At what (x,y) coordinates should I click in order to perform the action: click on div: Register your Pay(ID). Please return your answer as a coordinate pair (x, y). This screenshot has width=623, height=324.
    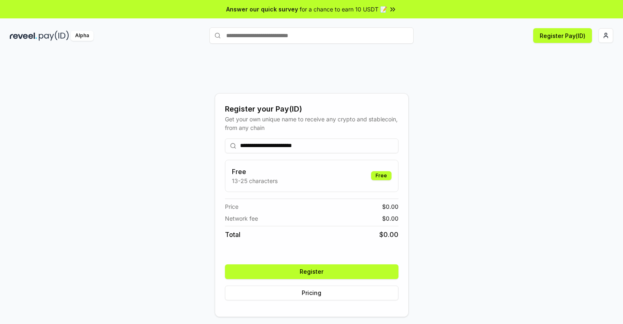
    Looking at the image, I should click on (312, 109).